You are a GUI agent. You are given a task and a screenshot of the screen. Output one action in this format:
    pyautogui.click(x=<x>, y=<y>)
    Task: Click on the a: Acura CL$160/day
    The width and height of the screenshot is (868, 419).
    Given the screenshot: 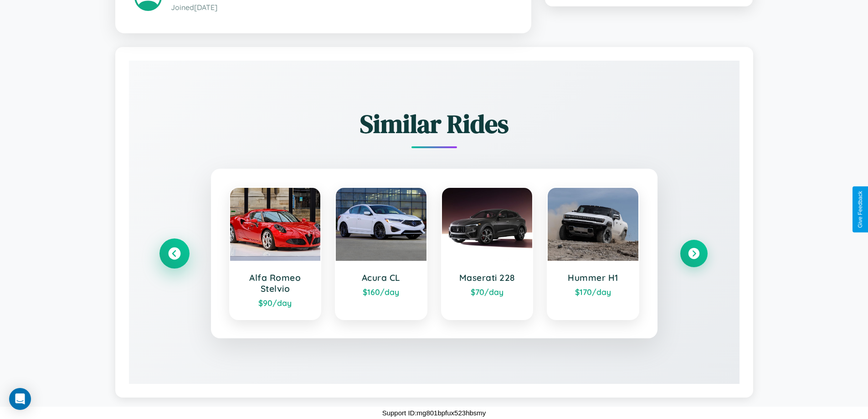 What is the action you would take?
    pyautogui.click(x=381, y=254)
    